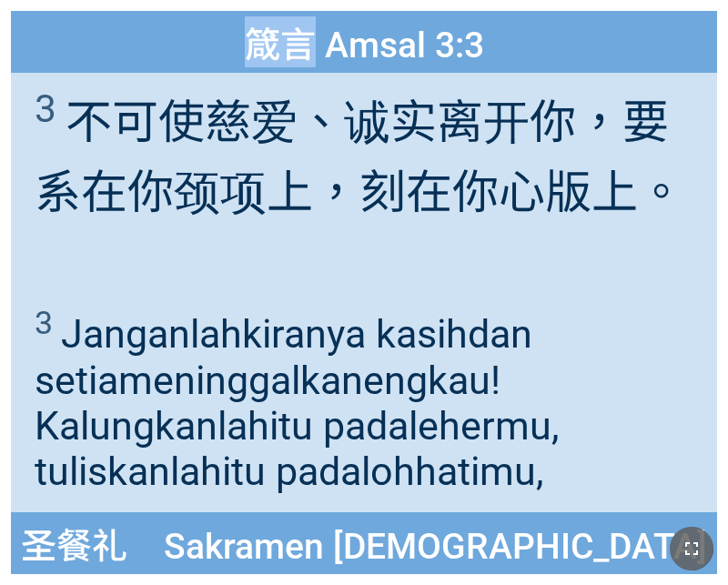 The height and width of the screenshot is (585, 728). I want to click on wh571: 离开你, so click(360, 157).